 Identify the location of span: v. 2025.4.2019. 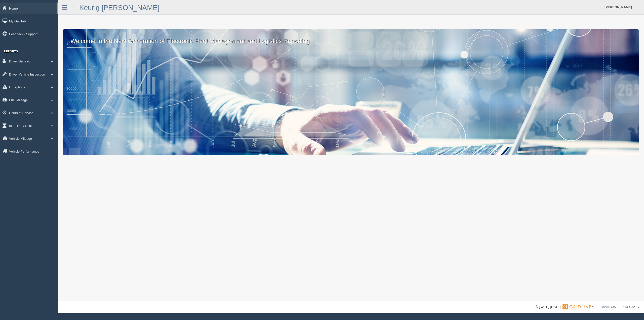
(630, 307).